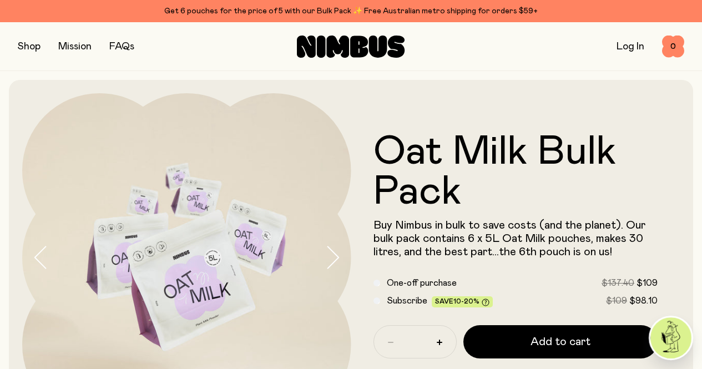 This screenshot has height=369, width=702. Describe the element at coordinates (75, 47) in the screenshot. I see `a: Mission` at that location.